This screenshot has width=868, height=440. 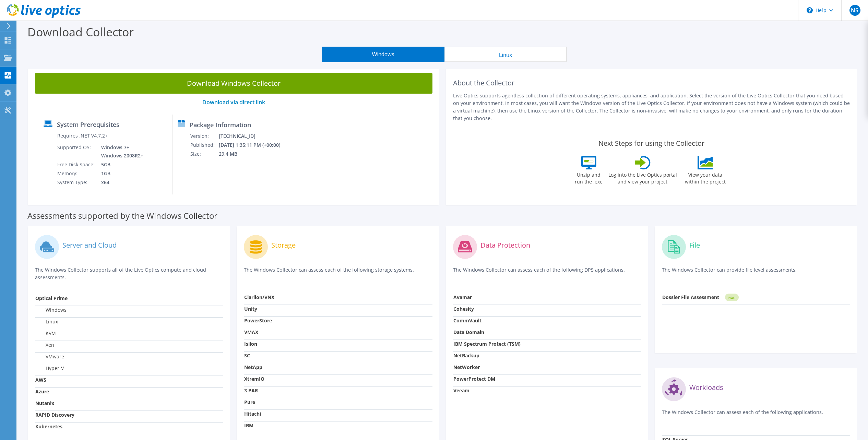 What do you see at coordinates (260, 297) in the screenshot?
I see `strong: Clariion/VNX` at bounding box center [260, 297].